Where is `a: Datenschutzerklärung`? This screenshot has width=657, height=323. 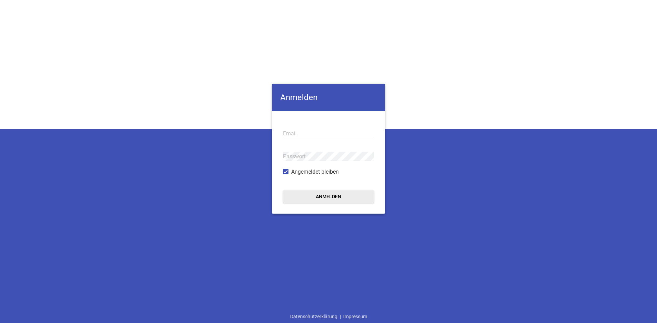
a: Datenschutzerklärung is located at coordinates (314, 317).